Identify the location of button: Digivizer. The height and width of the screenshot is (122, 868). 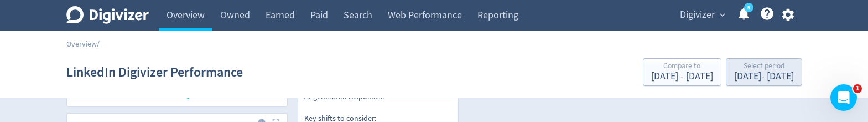
(702, 15).